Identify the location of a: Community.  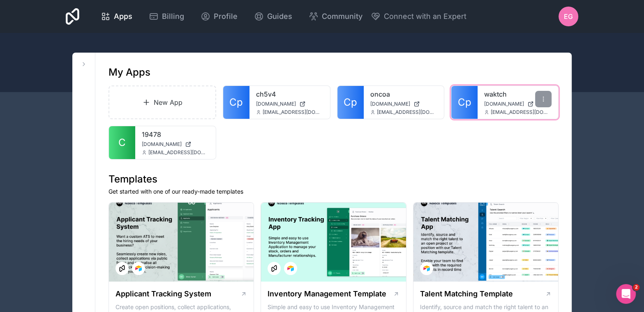
(336, 17).